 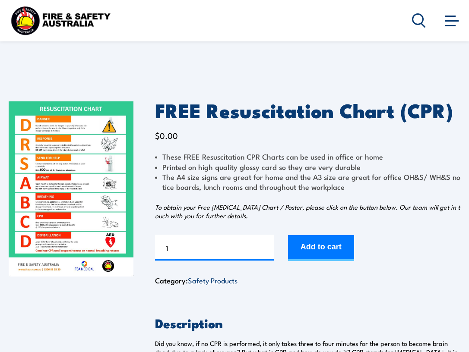 I want to click on input: Product quantity, so click(x=214, y=248).